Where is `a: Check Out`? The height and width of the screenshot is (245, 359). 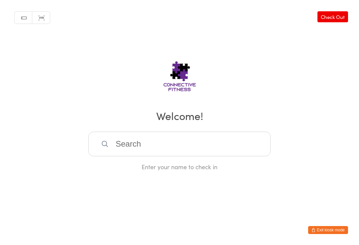
a: Check Out is located at coordinates (333, 17).